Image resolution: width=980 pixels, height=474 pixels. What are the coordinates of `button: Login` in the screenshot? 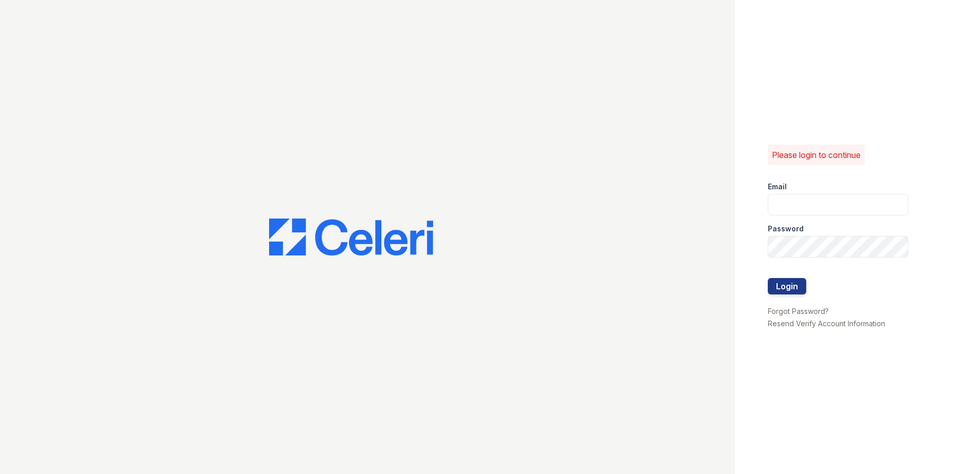 It's located at (787, 286).